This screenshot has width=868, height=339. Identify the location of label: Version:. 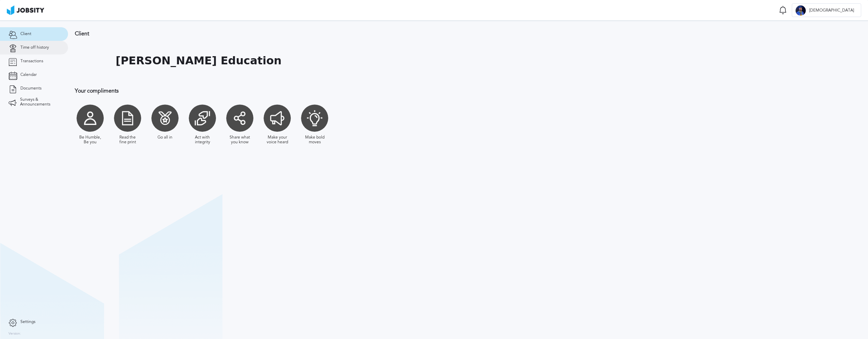
(15, 334).